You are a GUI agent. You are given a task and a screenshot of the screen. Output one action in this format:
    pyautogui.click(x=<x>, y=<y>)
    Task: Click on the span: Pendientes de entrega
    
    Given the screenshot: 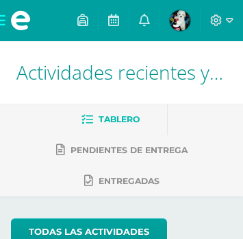 What is the action you would take?
    pyautogui.click(x=129, y=149)
    